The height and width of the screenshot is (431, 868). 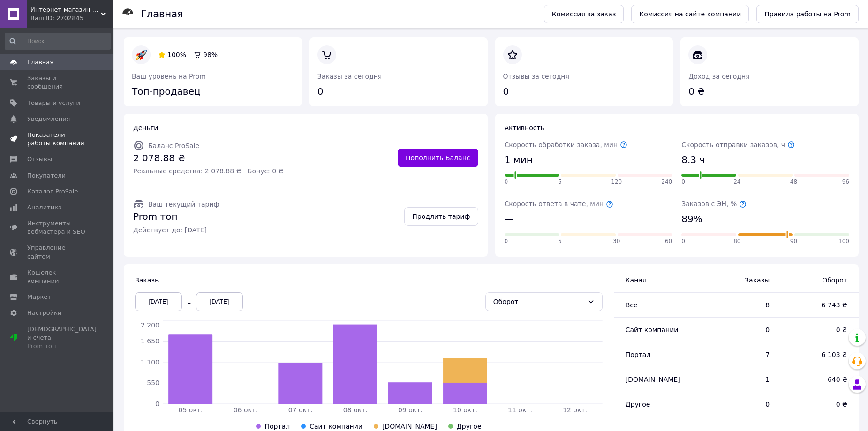 I want to click on span: 89%, so click(x=691, y=219).